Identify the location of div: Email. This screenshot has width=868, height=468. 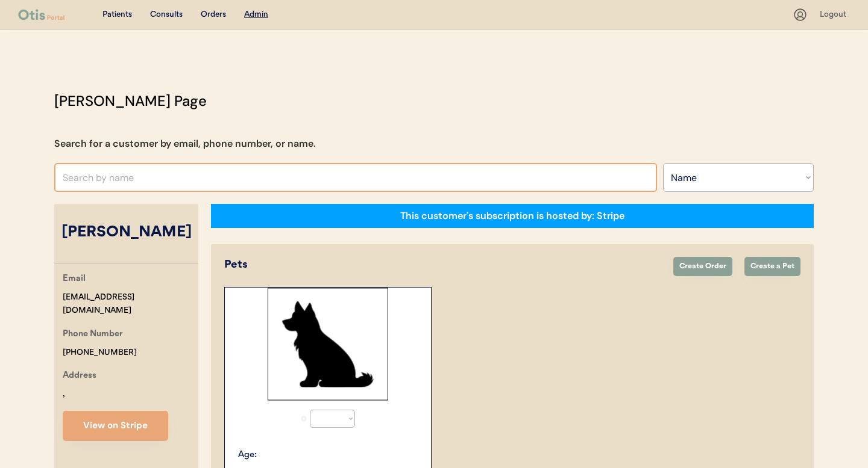
(74, 280).